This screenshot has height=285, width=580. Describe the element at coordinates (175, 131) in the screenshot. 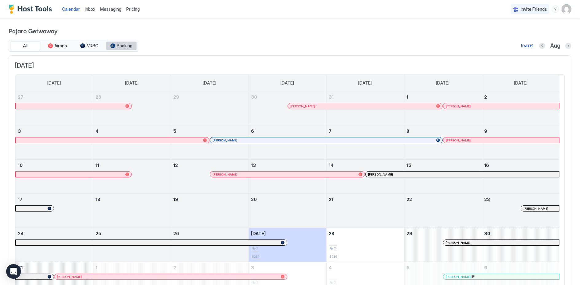

I see `span: 5` at that location.